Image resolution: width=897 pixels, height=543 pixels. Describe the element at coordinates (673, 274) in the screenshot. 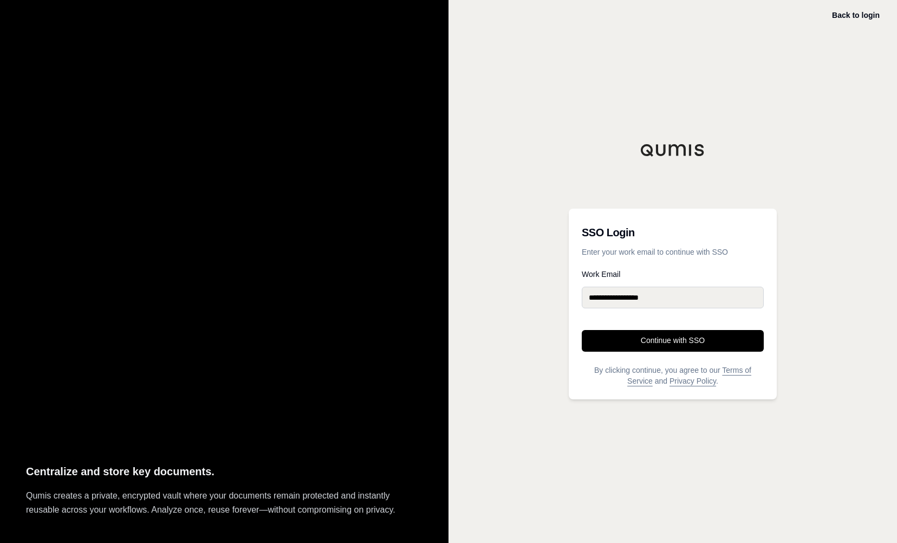

I see `label: Work Email` at that location.